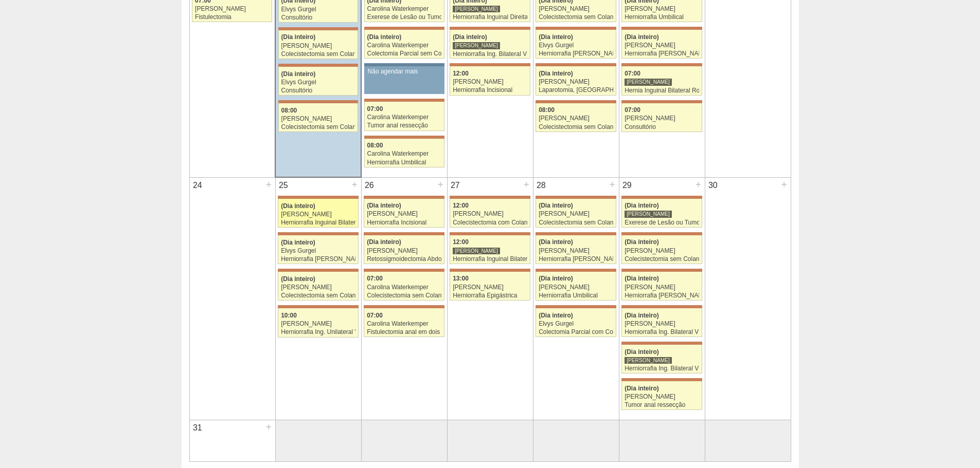 Image resolution: width=980 pixels, height=468 pixels. What do you see at coordinates (404, 222) in the screenshot?
I see `div: Herniorrafia Incisional` at bounding box center [404, 222].